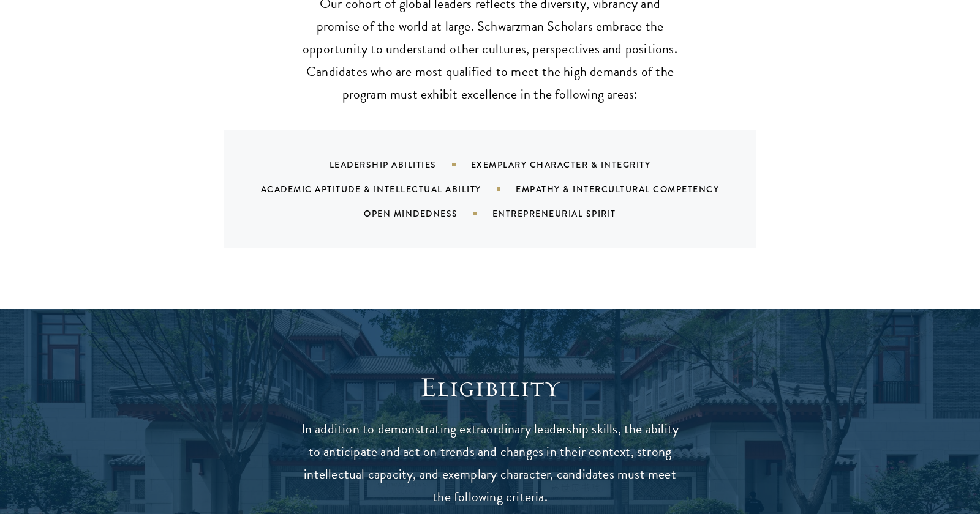  Describe the element at coordinates (490, 388) in the screenshot. I see `h2: Eligibility` at that location.